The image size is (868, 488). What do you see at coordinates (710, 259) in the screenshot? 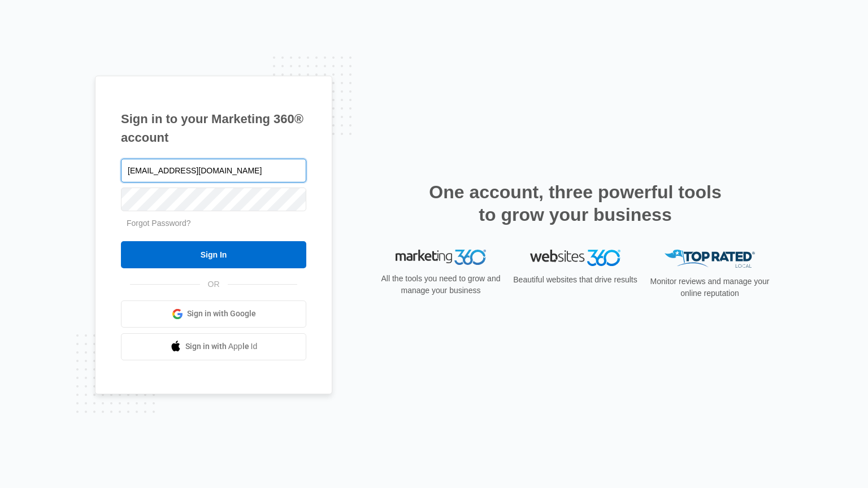
I see `img: Top Rated Local` at bounding box center [710, 259].